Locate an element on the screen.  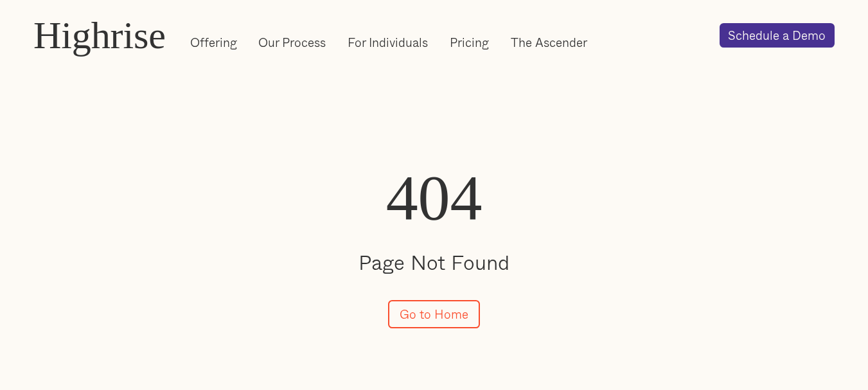
a: Pricing is located at coordinates (469, 42).